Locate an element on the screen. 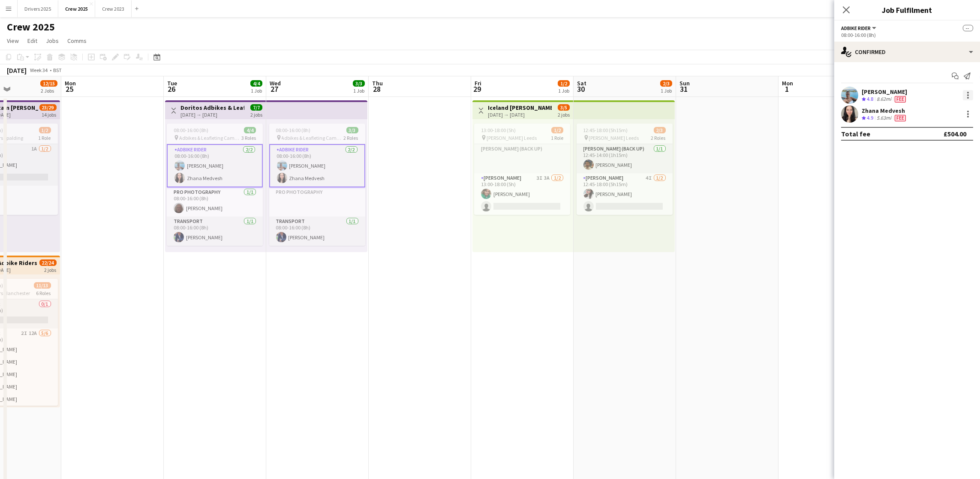  span: Sat is located at coordinates (582, 83).